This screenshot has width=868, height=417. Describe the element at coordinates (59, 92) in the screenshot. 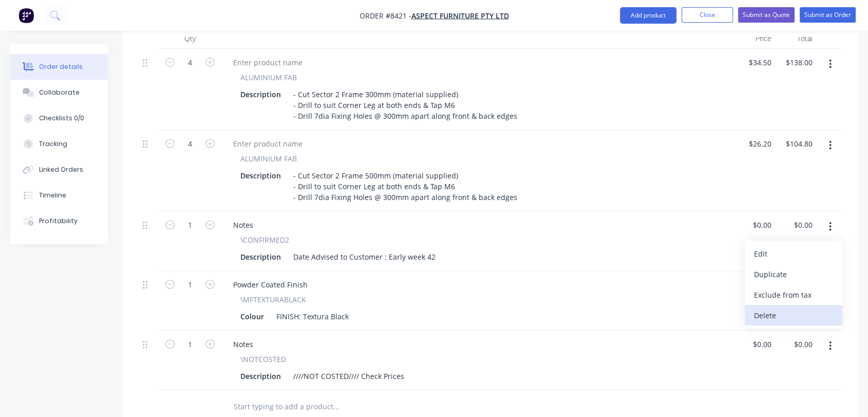

I see `button: Collaborate` at that location.